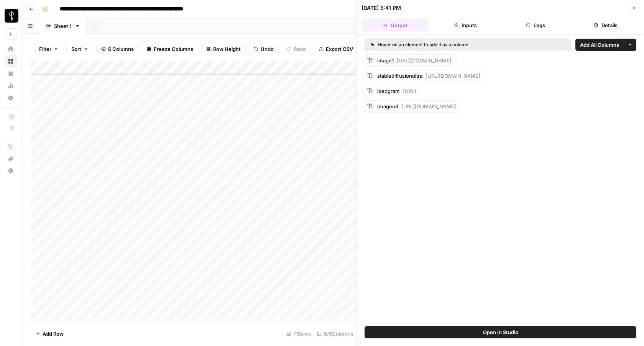 The height and width of the screenshot is (346, 644). Describe the element at coordinates (11, 98) in the screenshot. I see `a: Settings` at that location.